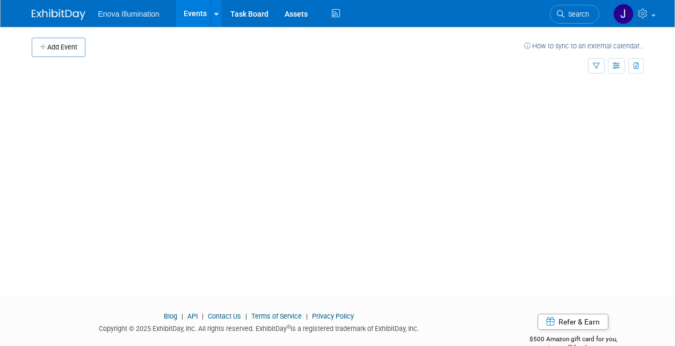 The width and height of the screenshot is (675, 346). I want to click on a: Refer & Earn, so click(573, 322).